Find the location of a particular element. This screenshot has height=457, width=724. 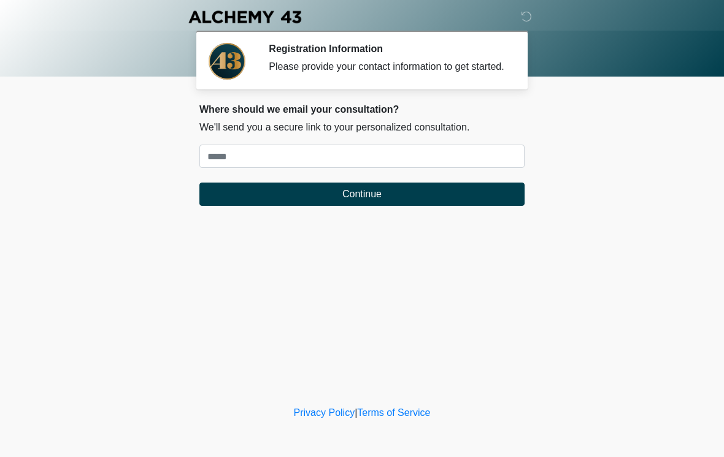

h2: Where should we email your consultation? is located at coordinates (362, 109).